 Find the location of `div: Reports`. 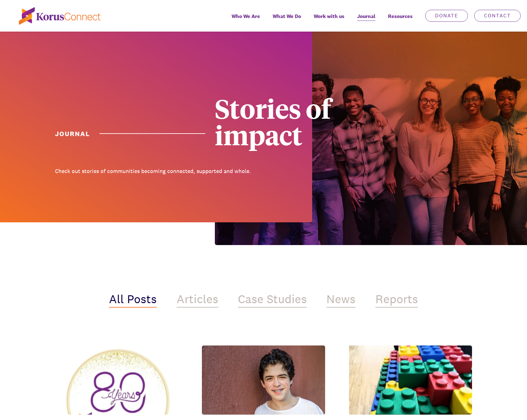

div: Reports is located at coordinates (396, 300).